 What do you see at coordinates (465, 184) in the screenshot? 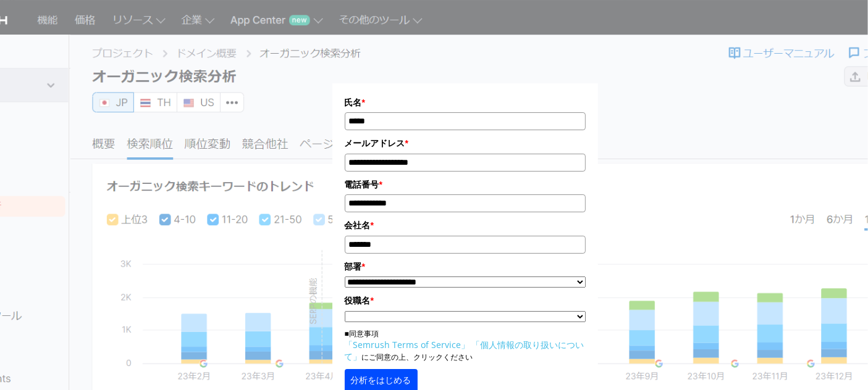
I see `label: 電話番号` at bounding box center [465, 184].